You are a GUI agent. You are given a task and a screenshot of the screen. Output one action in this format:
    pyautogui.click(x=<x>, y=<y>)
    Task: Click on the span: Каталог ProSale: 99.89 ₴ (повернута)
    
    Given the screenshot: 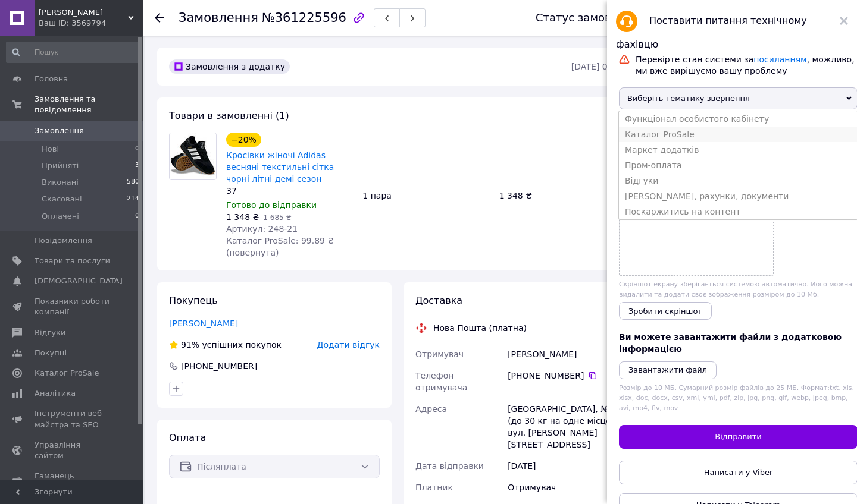 What is the action you would take?
    pyautogui.click(x=280, y=247)
    